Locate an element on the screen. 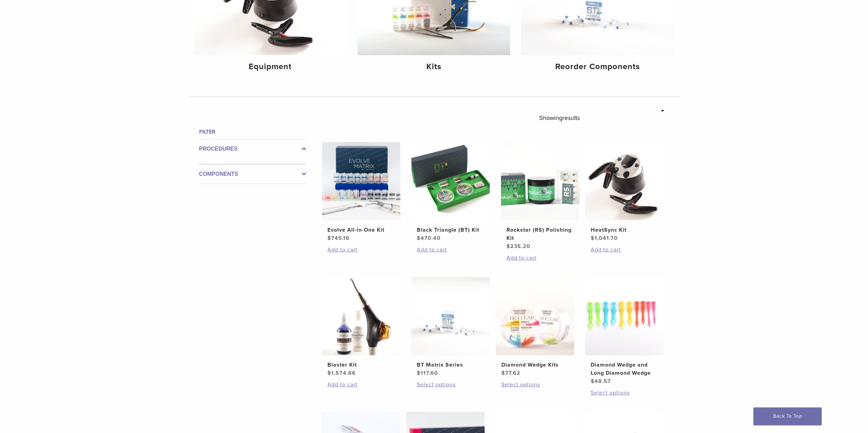 This screenshot has height=433, width=868. h2: Rockstar (RS) Polishing Kit is located at coordinates (540, 234).